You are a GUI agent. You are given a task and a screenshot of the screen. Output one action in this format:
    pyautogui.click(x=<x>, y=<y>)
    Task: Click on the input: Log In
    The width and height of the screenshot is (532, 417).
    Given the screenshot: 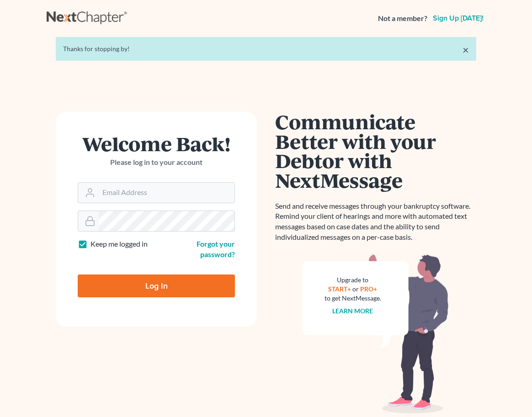 What is the action you would take?
    pyautogui.click(x=156, y=286)
    